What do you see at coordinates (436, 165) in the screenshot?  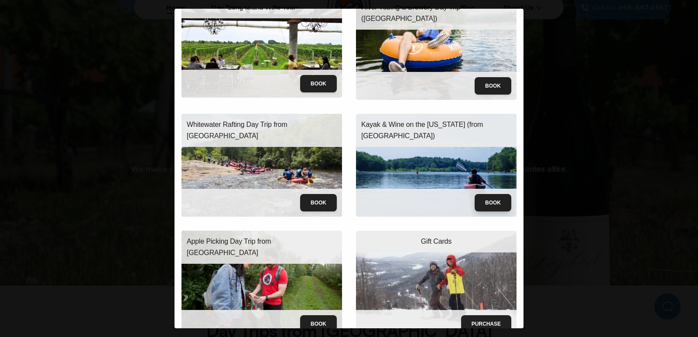 I see `img: kayak-wine.jpeg` at bounding box center [436, 165].